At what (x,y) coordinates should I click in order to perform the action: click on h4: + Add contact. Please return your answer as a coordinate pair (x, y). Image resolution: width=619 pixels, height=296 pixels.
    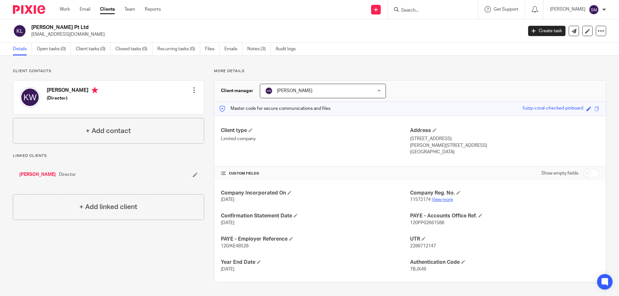
    Looking at the image, I should click on (108, 131).